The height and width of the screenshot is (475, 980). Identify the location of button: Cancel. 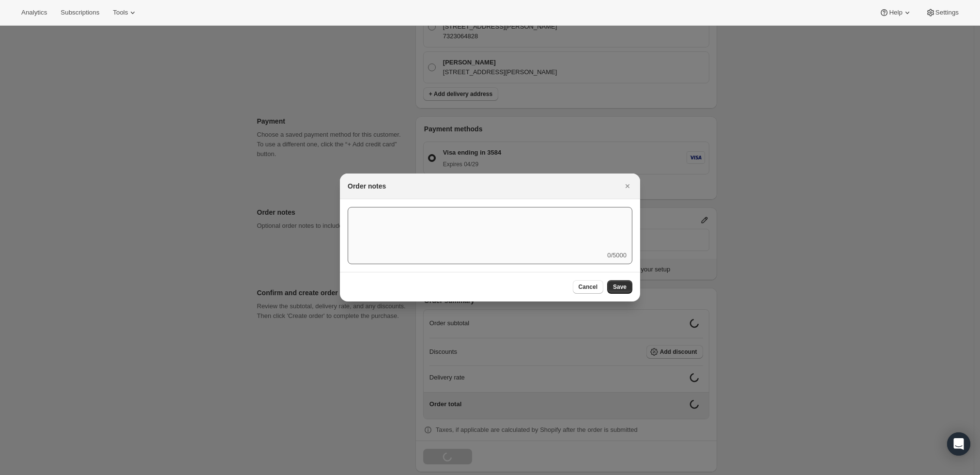
(588, 287).